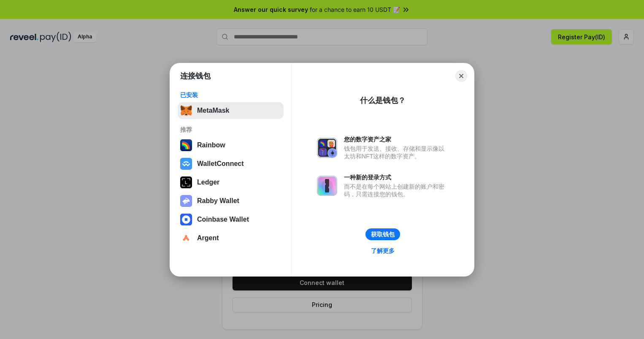 The image size is (644, 339). What do you see at coordinates (396, 190) in the screenshot?
I see `div: 而不是在每个网站上创建新的账户和密码，只需连接您的钱包。` at bounding box center [396, 190].